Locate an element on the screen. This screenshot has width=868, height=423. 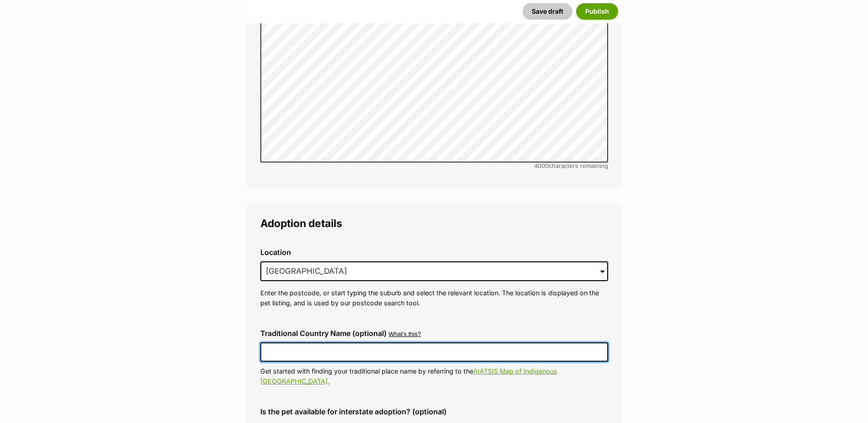
p: Enter the postcode, or start typing the suburb and select the relevant location. The location is ... is located at coordinates (434, 298).